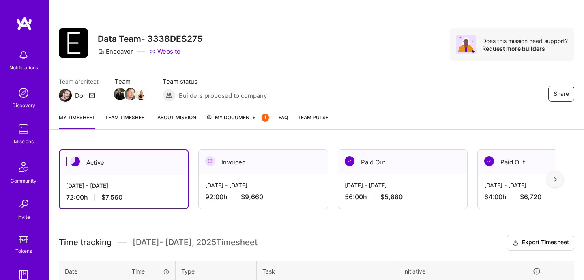 This screenshot has height=280, width=584. Describe the element at coordinates (265, 118) in the screenshot. I see `div: 1` at that location.